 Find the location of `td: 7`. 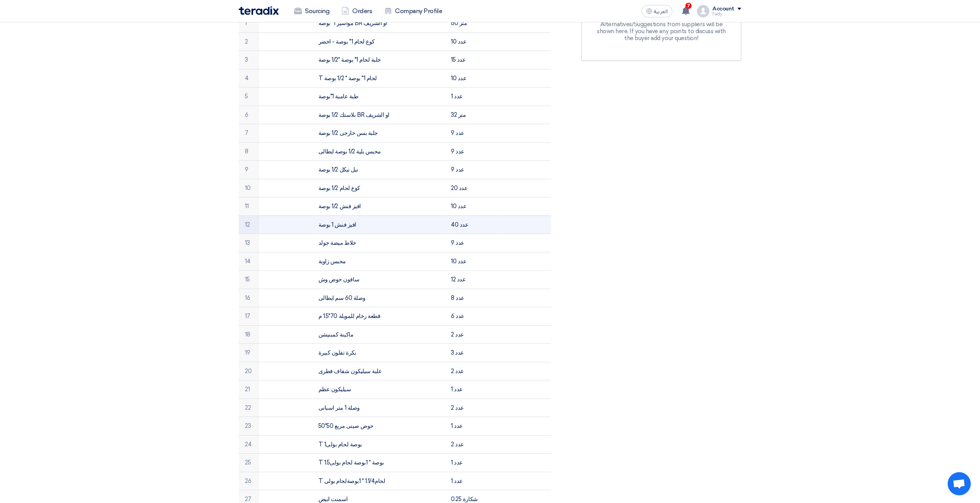

td: 7 is located at coordinates (249, 133).